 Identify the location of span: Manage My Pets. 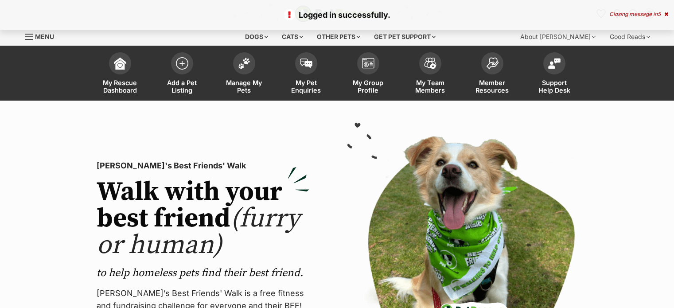
(244, 86).